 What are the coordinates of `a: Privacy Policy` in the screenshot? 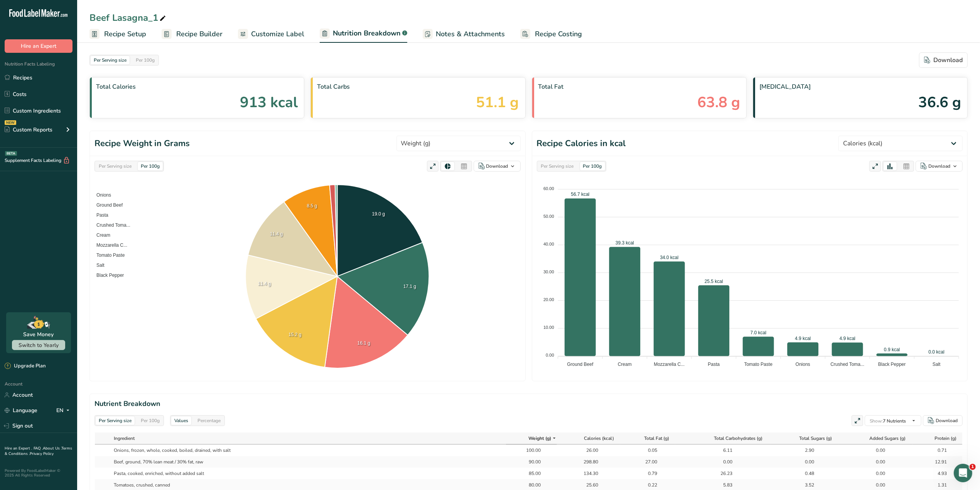 It's located at (41, 454).